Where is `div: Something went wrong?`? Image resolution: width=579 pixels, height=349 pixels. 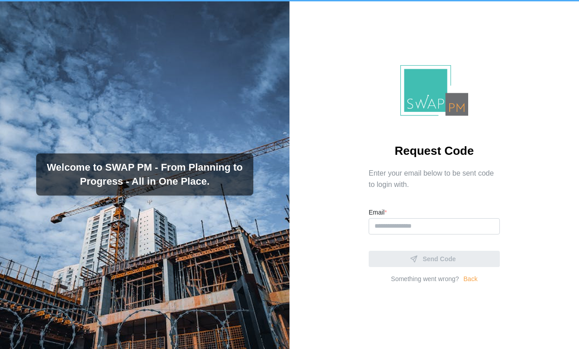
div: Something went wrong? is located at coordinates (425, 279).